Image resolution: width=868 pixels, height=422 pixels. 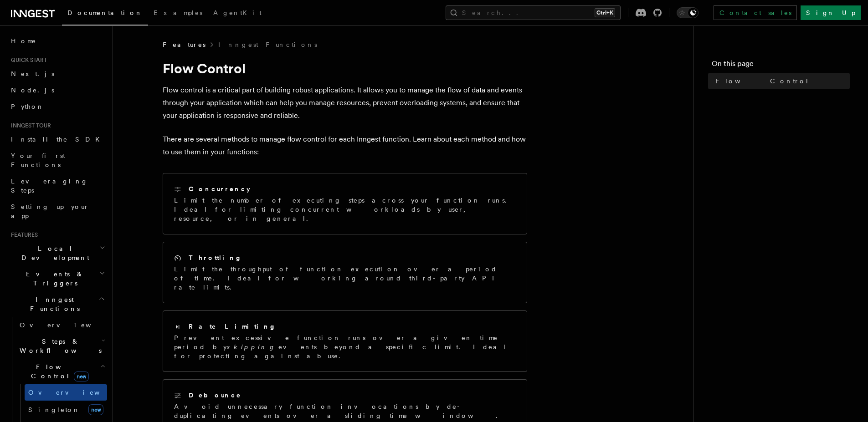 What do you see at coordinates (780, 66) in the screenshot?
I see `h4: On this page` at bounding box center [780, 66].